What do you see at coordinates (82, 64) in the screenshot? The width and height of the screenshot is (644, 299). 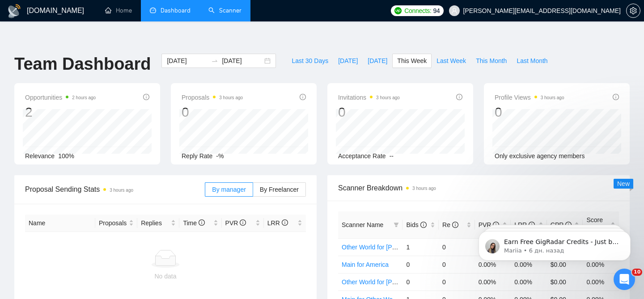 I see `h1: Team Dashboard` at bounding box center [82, 64].